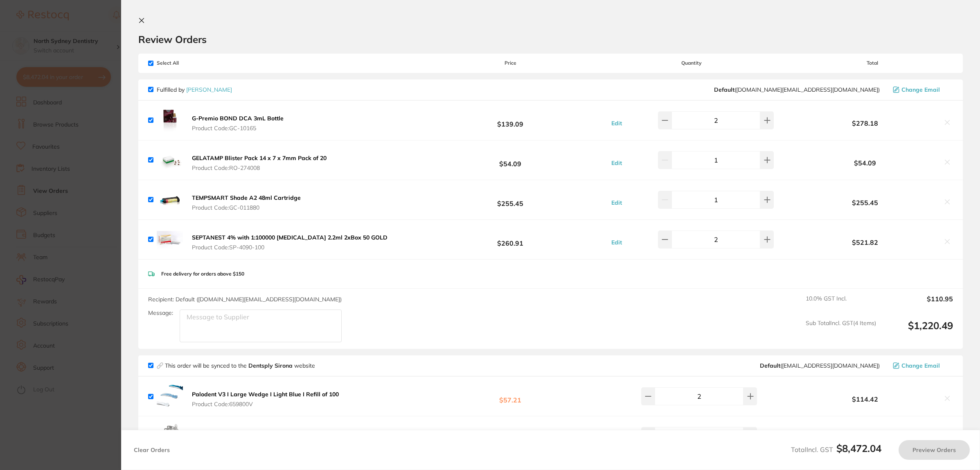  I want to click on span: Price, so click(510, 63).